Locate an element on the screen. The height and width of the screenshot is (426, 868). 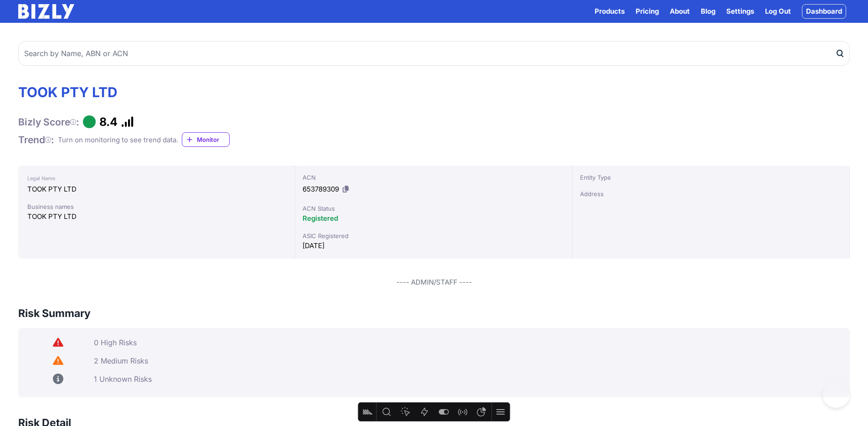
div: 2 Medium Risks is located at coordinates (468, 360).